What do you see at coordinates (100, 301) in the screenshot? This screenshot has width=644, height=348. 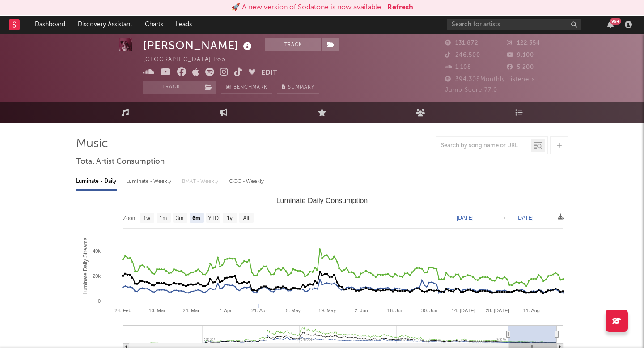 I see `text: 0` at bounding box center [100, 301].